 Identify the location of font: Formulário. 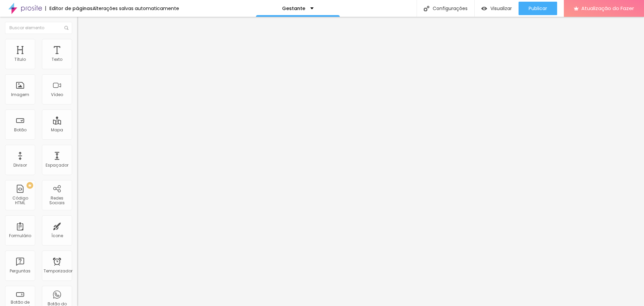
(20, 235).